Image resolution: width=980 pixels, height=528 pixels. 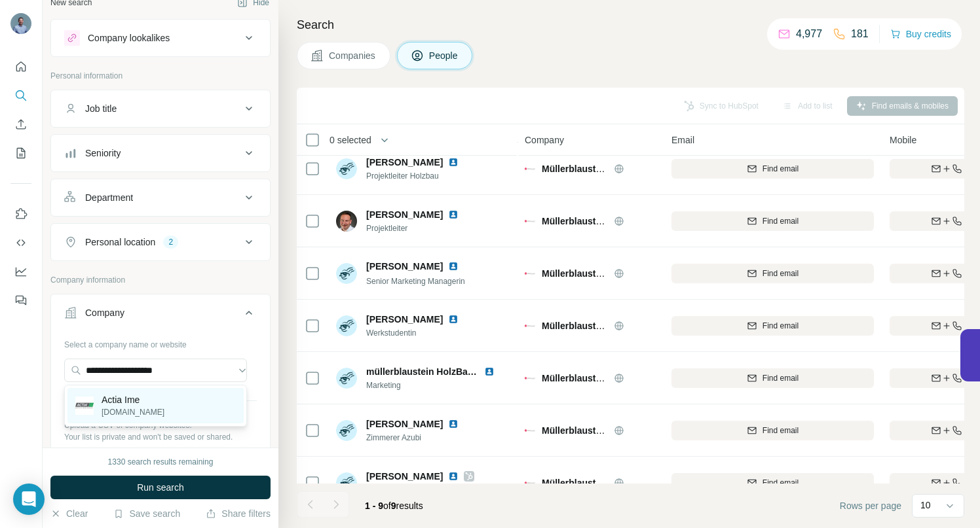 What do you see at coordinates (420, 333) in the screenshot?
I see `span: Werkstudentin` at bounding box center [420, 333].